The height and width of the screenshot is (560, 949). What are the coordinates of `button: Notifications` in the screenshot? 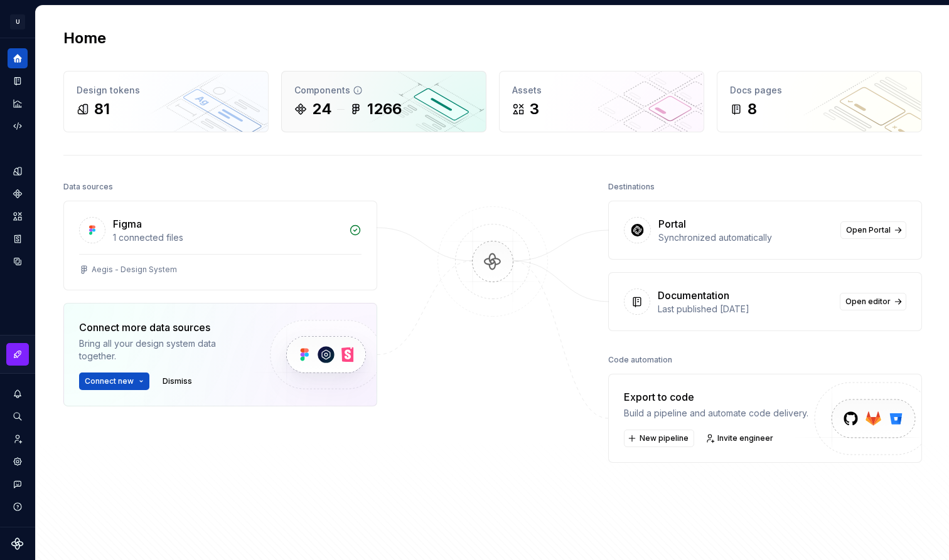 It's located at (17, 394).